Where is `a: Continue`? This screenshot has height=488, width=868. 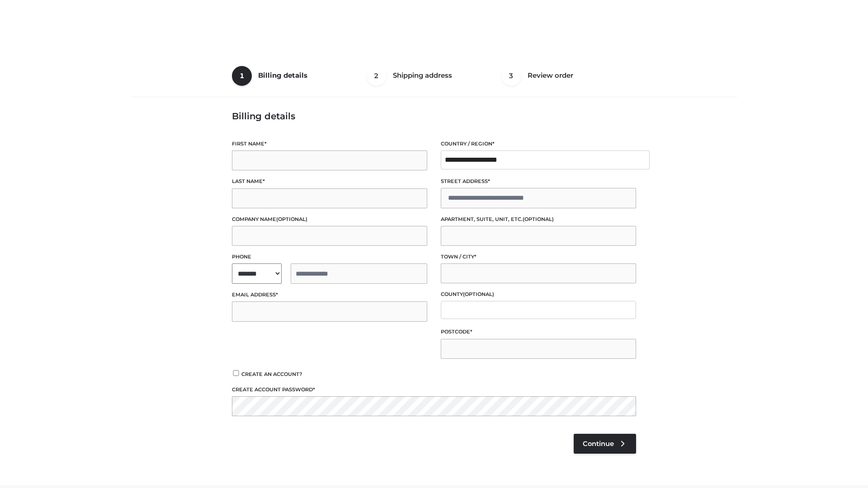 a: Continue is located at coordinates (605, 444).